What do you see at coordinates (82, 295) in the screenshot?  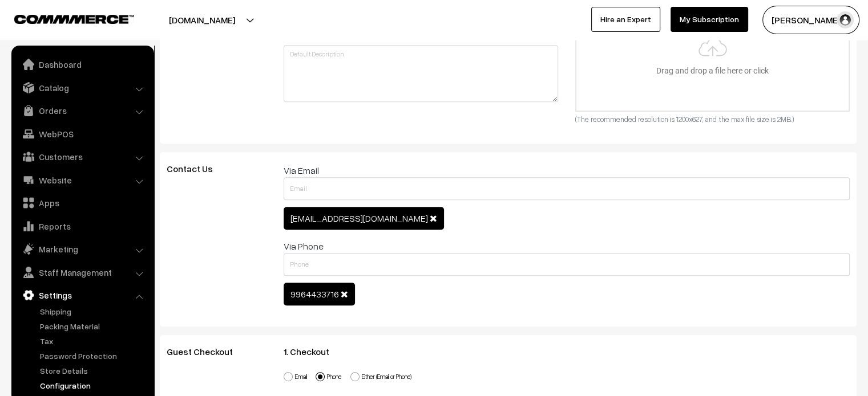 I see `a: Settings` at bounding box center [82, 295].